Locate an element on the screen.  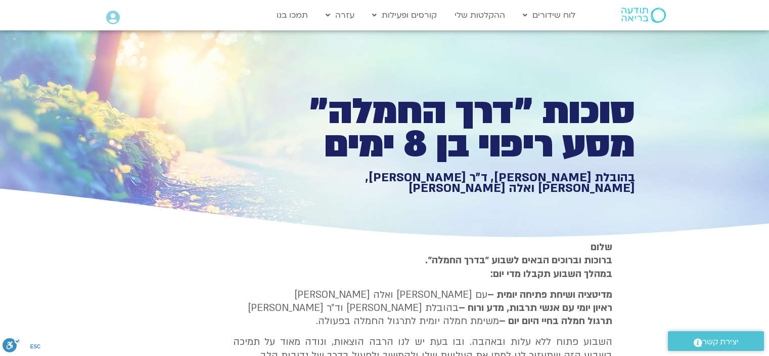
a: יצירת קשר is located at coordinates (716, 340).